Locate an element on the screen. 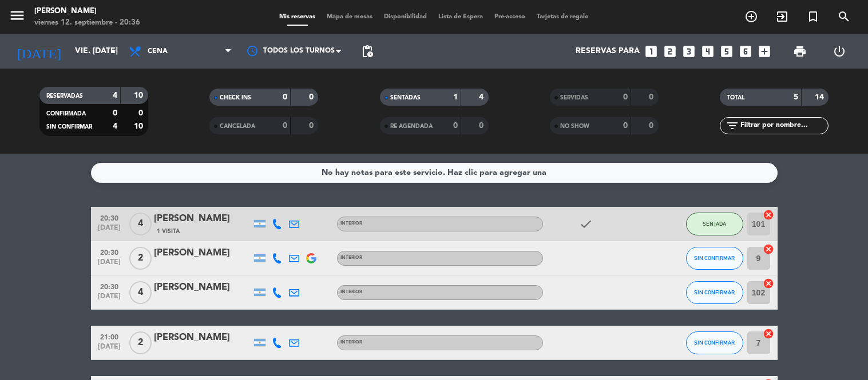 The image size is (868, 380). span: Mapa de mesas is located at coordinates (350, 17).